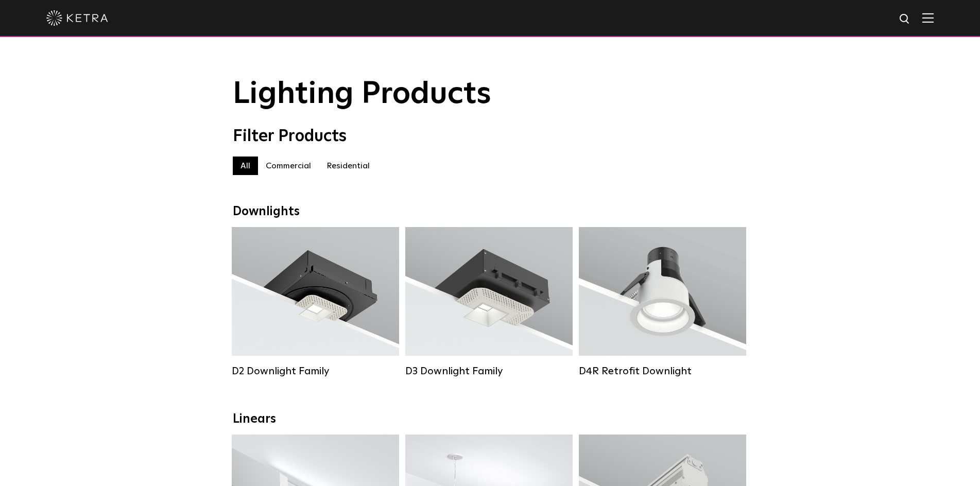 This screenshot has width=980, height=486. Describe the element at coordinates (662, 302) in the screenshot. I see `a: D4R Retrofit Downlight Lumen Output:800Colors:White / BlackBeam Angles:15° / 25° / 40° / 60°Watta...` at that location.